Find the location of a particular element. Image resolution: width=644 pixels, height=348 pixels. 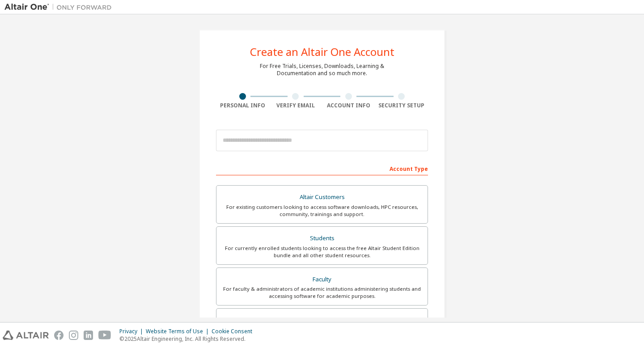

div: Cookie Consent is located at coordinates (235, 332).